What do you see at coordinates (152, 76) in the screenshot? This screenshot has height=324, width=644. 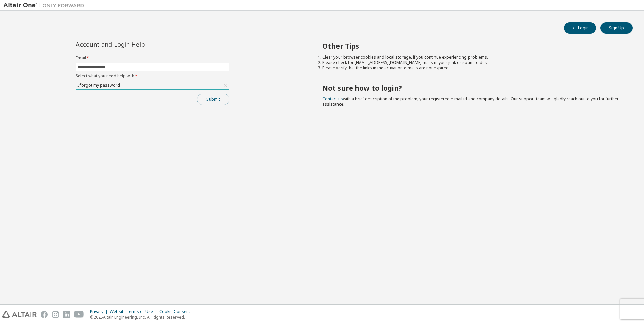 I see `label: Select what you need help with` at bounding box center [152, 76].